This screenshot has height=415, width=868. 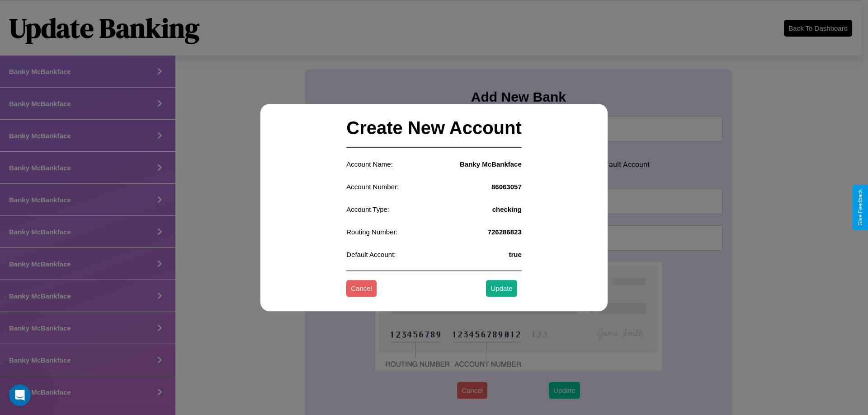 What do you see at coordinates (506, 187) in the screenshot?
I see `h4: 86063057` at bounding box center [506, 187].